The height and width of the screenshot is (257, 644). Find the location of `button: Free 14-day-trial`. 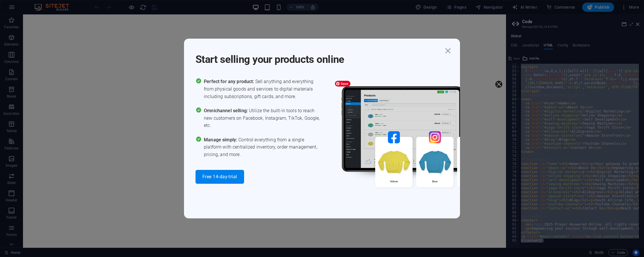

button: Free 14-day-trial is located at coordinates (220, 176).